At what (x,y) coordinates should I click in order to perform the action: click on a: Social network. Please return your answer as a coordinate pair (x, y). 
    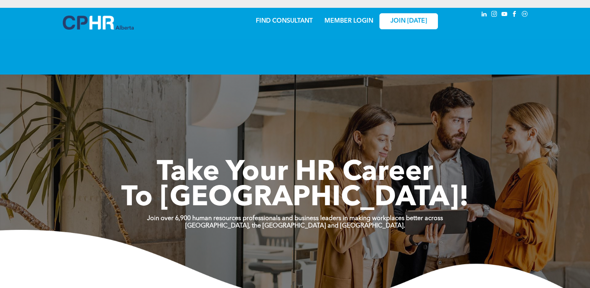
    Looking at the image, I should click on (525, 15).